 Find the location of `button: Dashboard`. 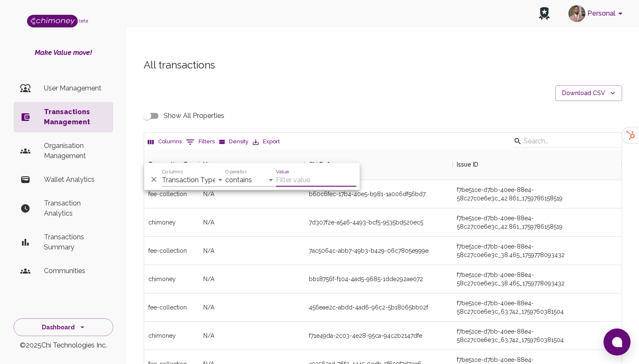

button: Dashboard is located at coordinates (63, 327).